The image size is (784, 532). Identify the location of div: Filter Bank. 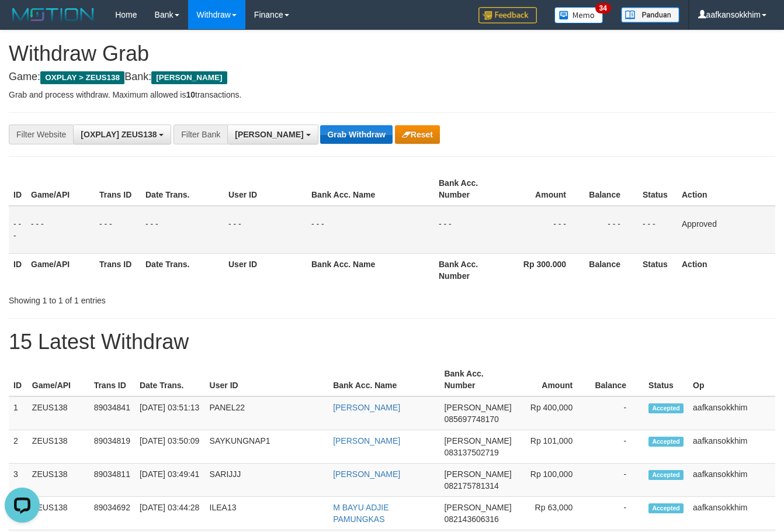
(201, 134).